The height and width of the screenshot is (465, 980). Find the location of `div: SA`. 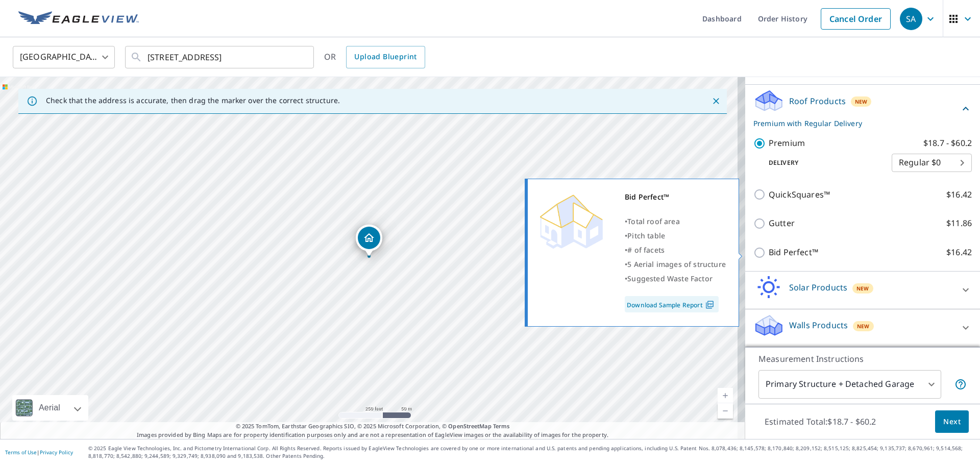

div: SA is located at coordinates (912, 19).